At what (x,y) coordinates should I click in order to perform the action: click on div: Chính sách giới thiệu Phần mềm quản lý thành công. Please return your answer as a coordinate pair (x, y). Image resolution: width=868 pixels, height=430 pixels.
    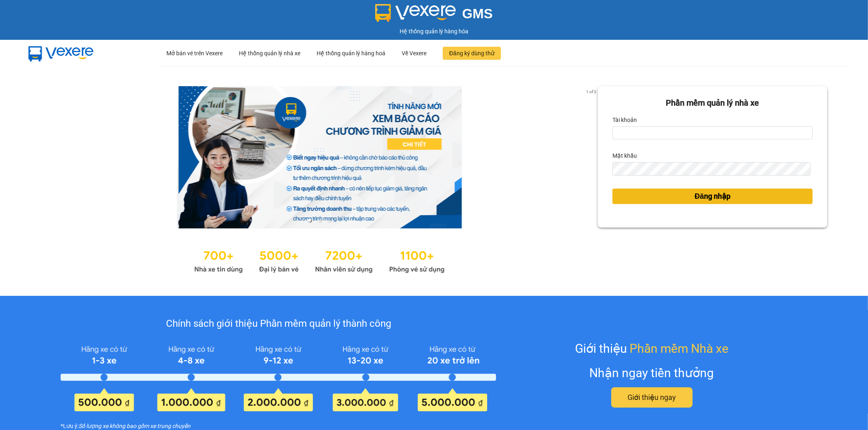
    Looking at the image, I should click on (278, 324).